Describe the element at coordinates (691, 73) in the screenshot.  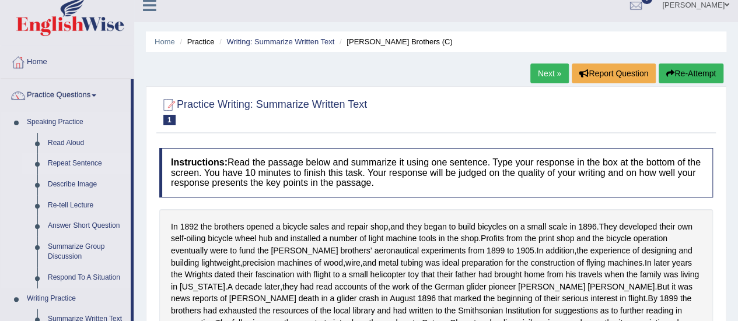
I see `button: Re-Attempt` at that location.